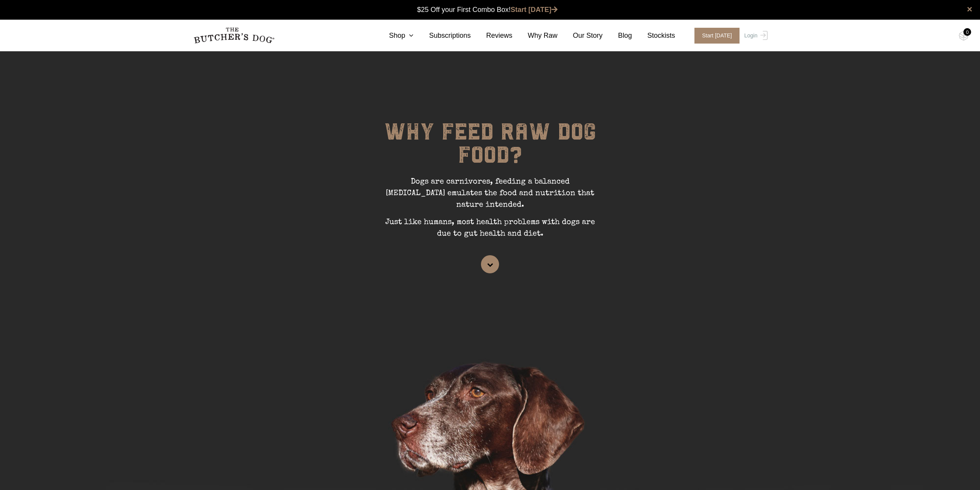  What do you see at coordinates (535, 36) in the screenshot?
I see `a: Why Raw` at bounding box center [535, 36].